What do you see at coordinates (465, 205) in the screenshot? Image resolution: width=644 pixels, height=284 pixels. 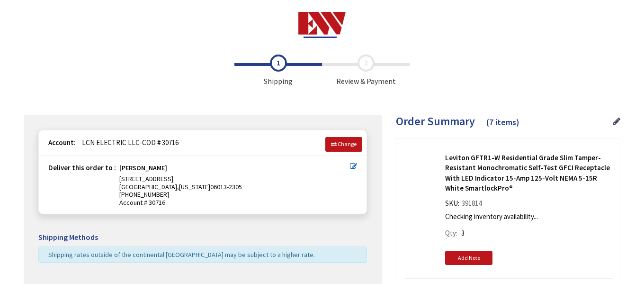 I see `div: SKU:` at bounding box center [465, 205].